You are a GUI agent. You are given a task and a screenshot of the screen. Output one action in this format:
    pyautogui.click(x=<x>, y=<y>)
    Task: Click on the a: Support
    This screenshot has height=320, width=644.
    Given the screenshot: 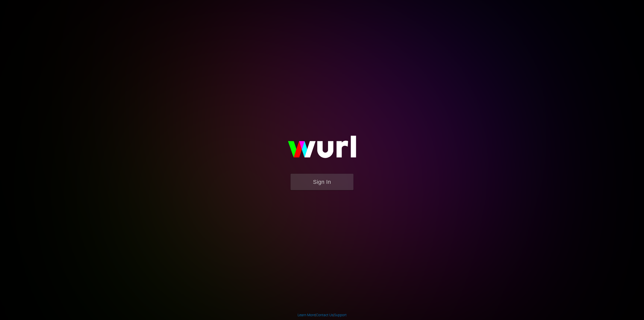 What is the action you would take?
    pyautogui.click(x=340, y=315)
    